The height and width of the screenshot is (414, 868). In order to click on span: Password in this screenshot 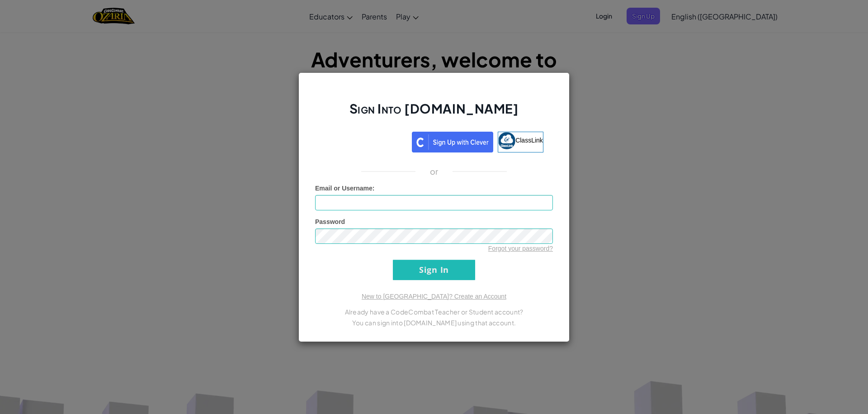, I will do `click(330, 222)`.